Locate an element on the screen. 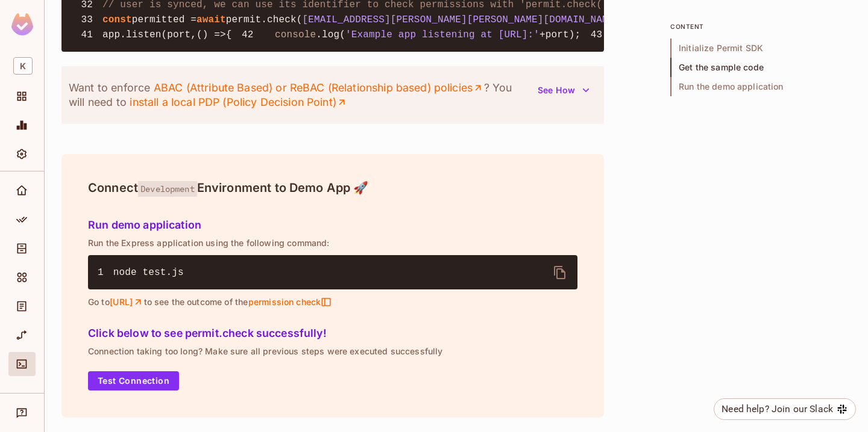 The height and width of the screenshot is (432, 868). span: node test.js is located at coordinates (149, 273).